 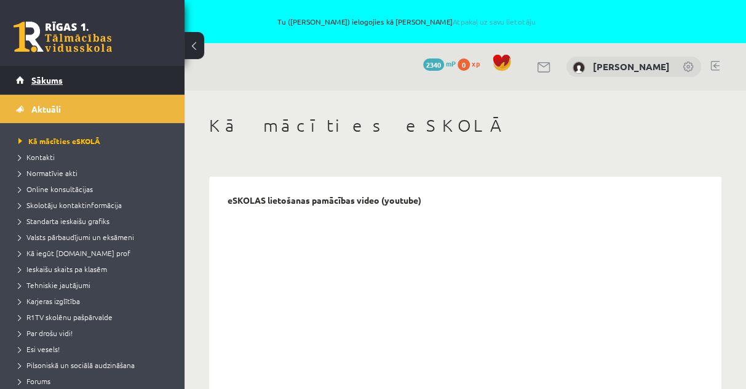 What do you see at coordinates (472, 63) in the screenshot?
I see `a: 0 xp` at bounding box center [472, 63].